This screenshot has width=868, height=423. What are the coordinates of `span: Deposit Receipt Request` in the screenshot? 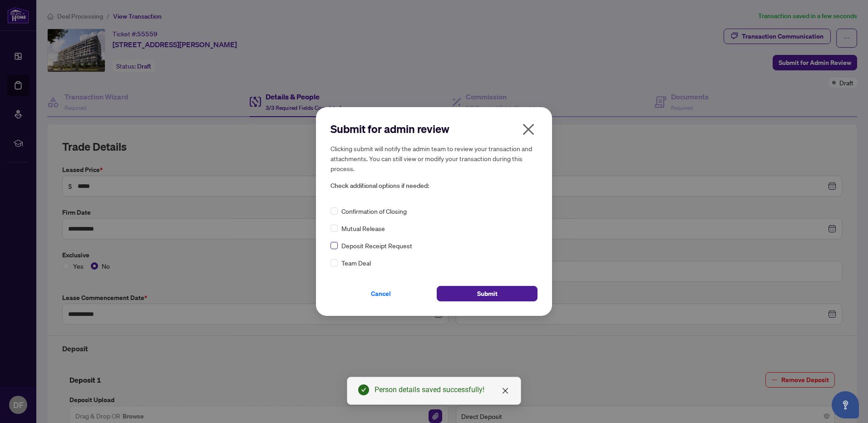 It's located at (377, 245).